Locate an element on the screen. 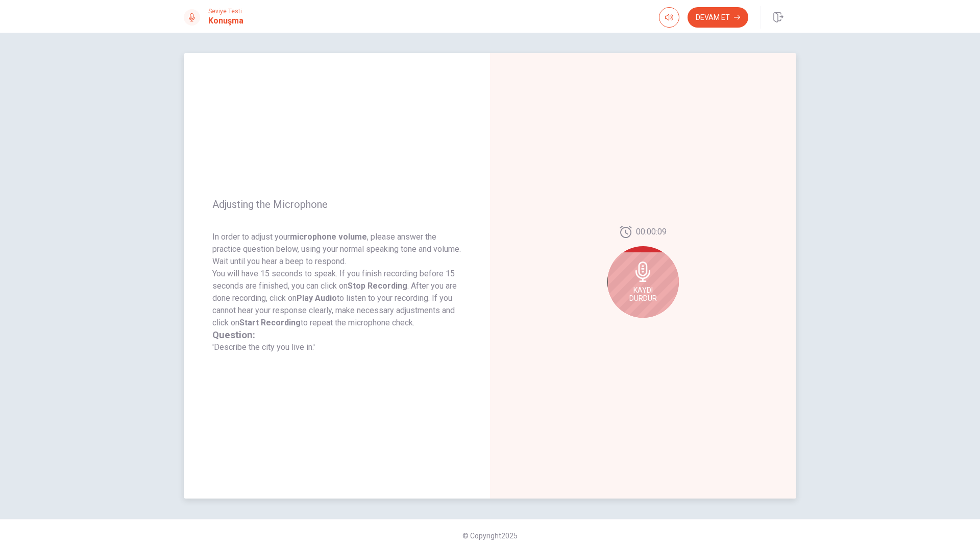  div: 'Describe the city you live in.' is located at coordinates (337, 341).